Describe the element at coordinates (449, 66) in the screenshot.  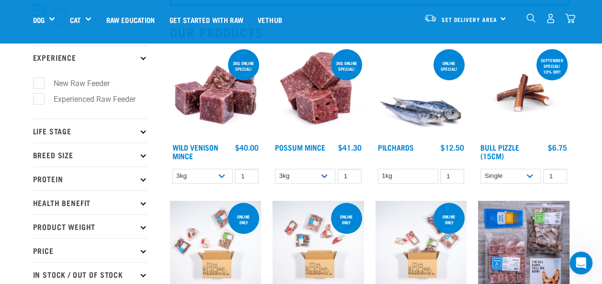
I see `div: ONLINE SPECIAL!` at that location.